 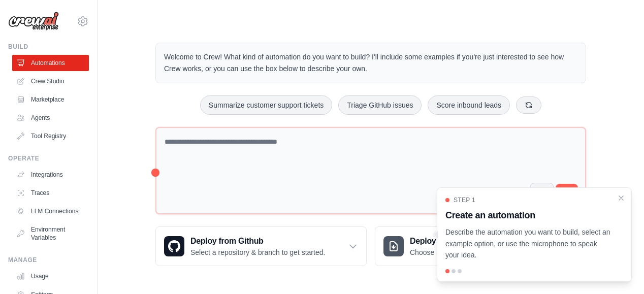 What do you see at coordinates (621, 198) in the screenshot?
I see `button: Close walkthrough` at bounding box center [621, 198].